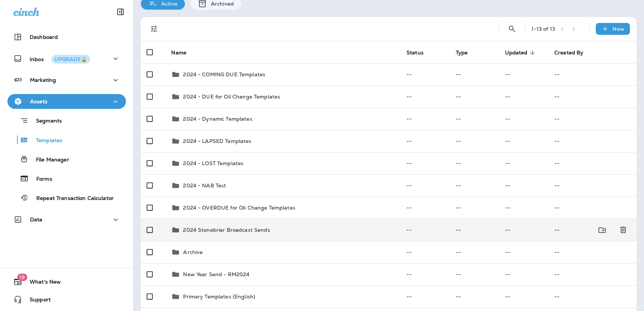  Describe the element at coordinates (213, 163) in the screenshot. I see `p: 2024 - LOST Templates` at that location.